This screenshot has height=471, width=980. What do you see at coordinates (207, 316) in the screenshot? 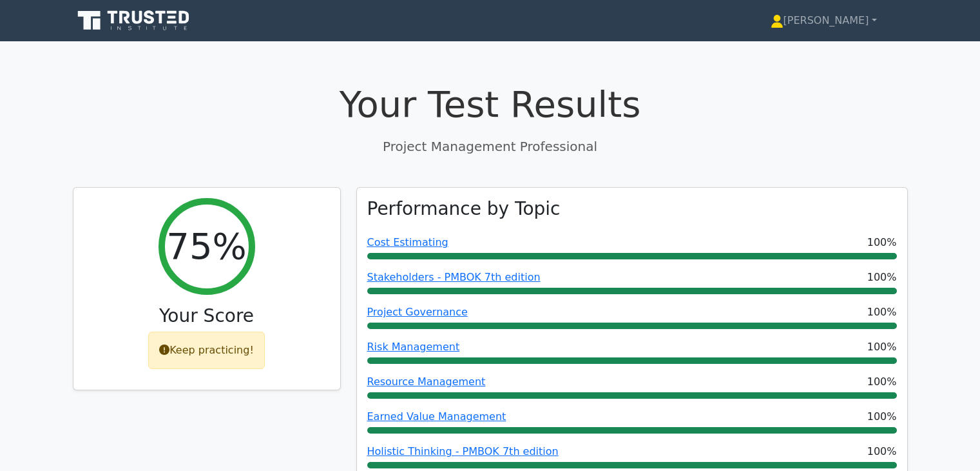
I see `h3: Your Score` at bounding box center [207, 316].